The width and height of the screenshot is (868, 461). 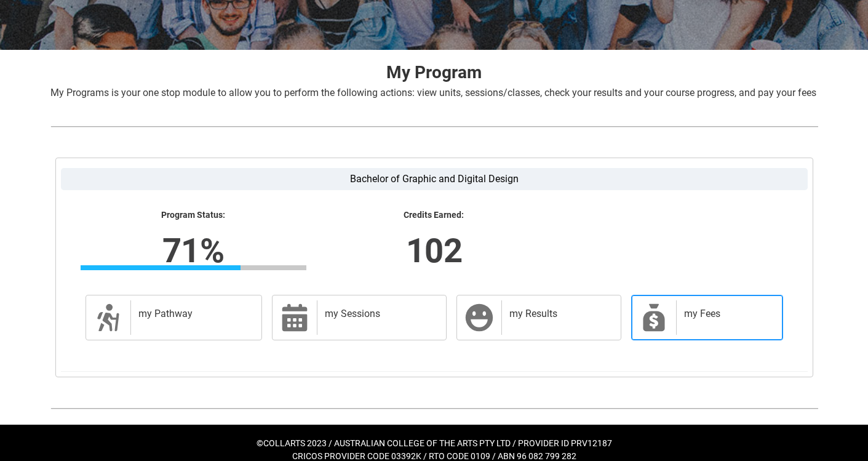 What do you see at coordinates (435, 179) in the screenshot?
I see `label: Bachelor of Graphic and Digital Design` at bounding box center [435, 179].